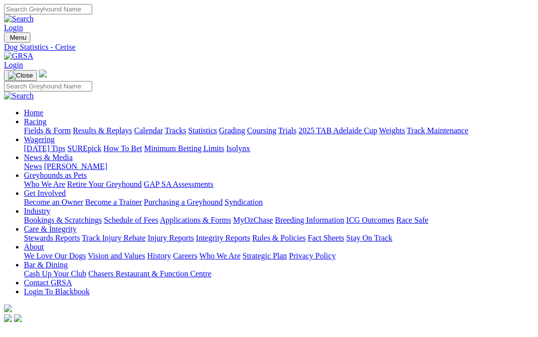 The image size is (538, 337). I want to click on a: Syndication, so click(243, 202).